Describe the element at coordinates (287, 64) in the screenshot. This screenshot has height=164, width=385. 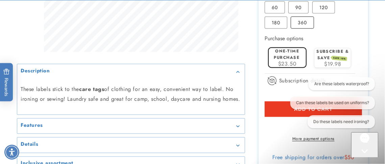
I see `span: $23.50` at that location.